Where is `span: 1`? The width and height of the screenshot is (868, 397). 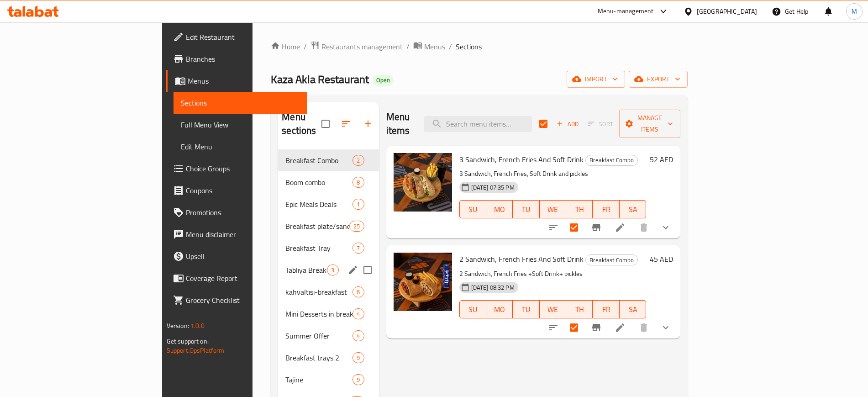
span: 1 is located at coordinates (358, 204).